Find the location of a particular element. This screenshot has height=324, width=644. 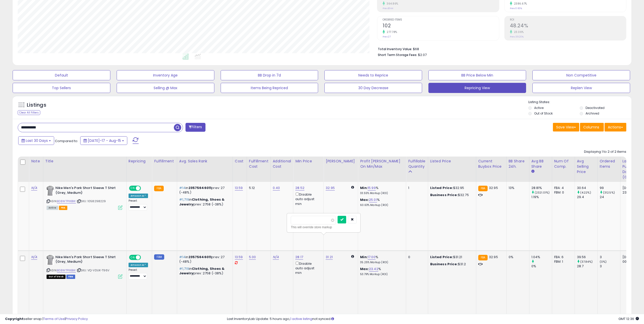

div: FBM: 0 is located at coordinates (563, 193).